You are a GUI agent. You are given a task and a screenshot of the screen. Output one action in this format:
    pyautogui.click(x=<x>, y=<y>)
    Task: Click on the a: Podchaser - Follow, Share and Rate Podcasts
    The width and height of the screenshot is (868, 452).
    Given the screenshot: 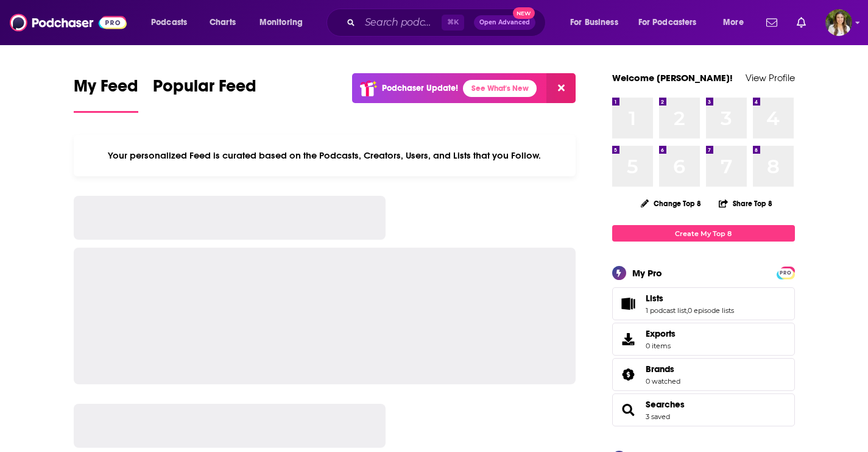 What is the action you would take?
    pyautogui.click(x=68, y=23)
    